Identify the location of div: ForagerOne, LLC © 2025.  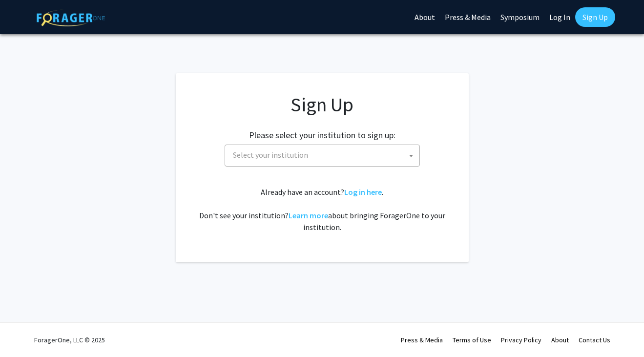
(69, 340).